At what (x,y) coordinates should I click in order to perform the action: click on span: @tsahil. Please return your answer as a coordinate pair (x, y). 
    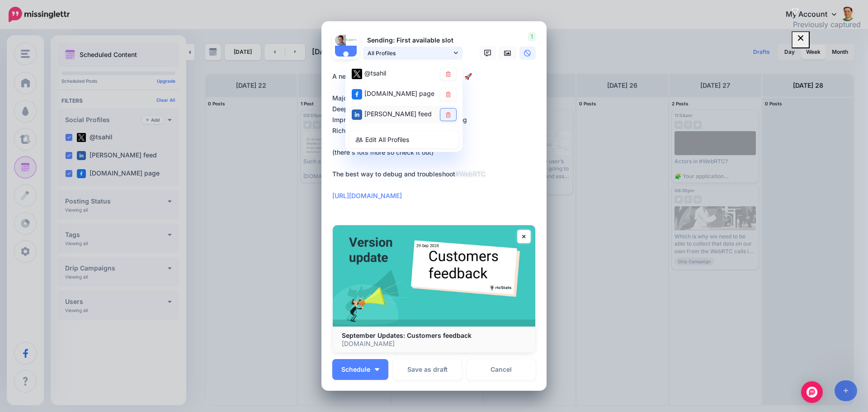
    Looking at the image, I should click on (375, 73).